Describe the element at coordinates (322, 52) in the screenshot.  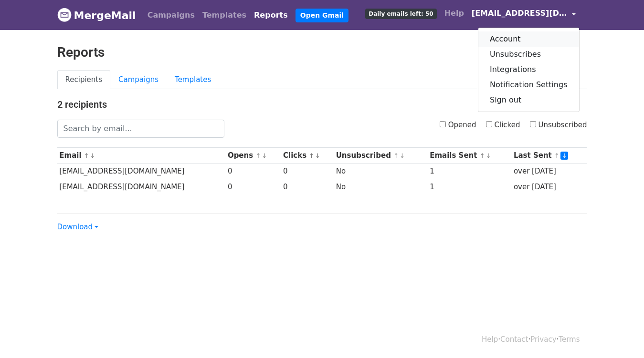
I see `h2: Reports` at that location.